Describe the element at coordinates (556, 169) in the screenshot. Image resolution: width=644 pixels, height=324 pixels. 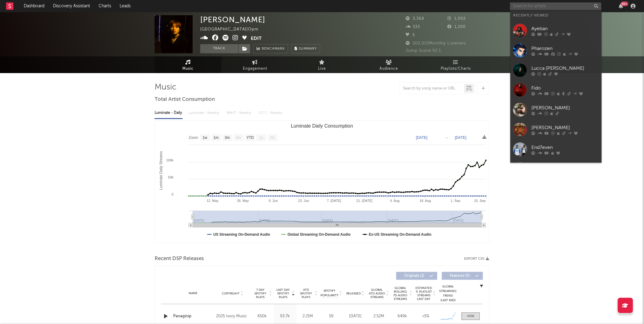
I see `a: cupcakKe` at that location.